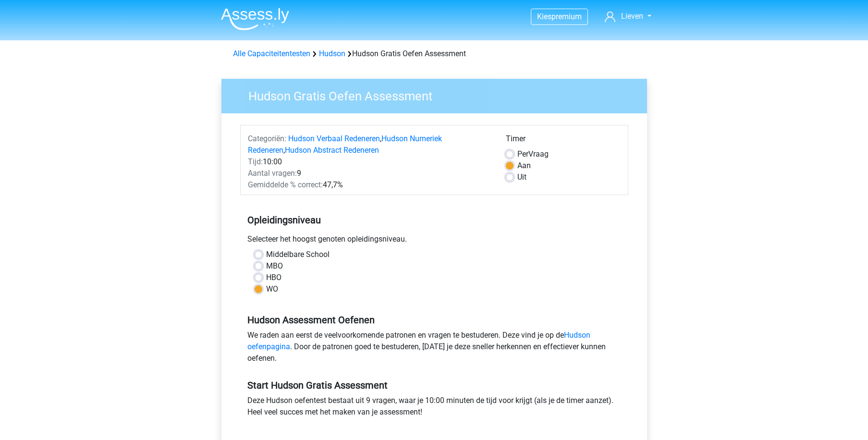  Describe the element at coordinates (369, 185) in the screenshot. I see `div: 47,7%` at that location.